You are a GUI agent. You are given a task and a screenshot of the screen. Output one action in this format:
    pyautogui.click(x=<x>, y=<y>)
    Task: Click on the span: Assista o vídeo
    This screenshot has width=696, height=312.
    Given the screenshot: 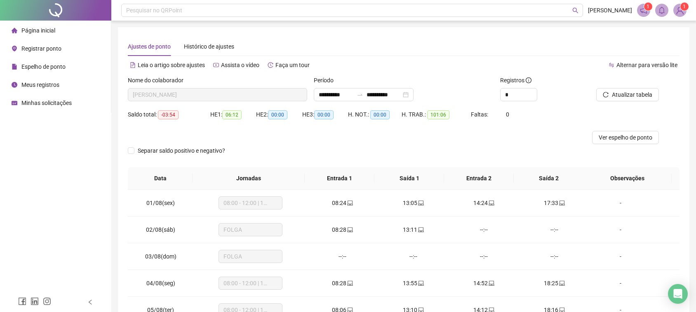 What is the action you would take?
    pyautogui.click(x=240, y=65)
    